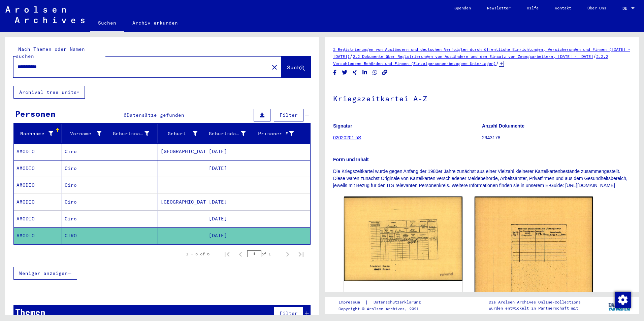 This screenshot has width=644, height=321. What do you see at coordinates (155, 23) in the screenshot?
I see `a: Archiv erkunden` at bounding box center [155, 23].